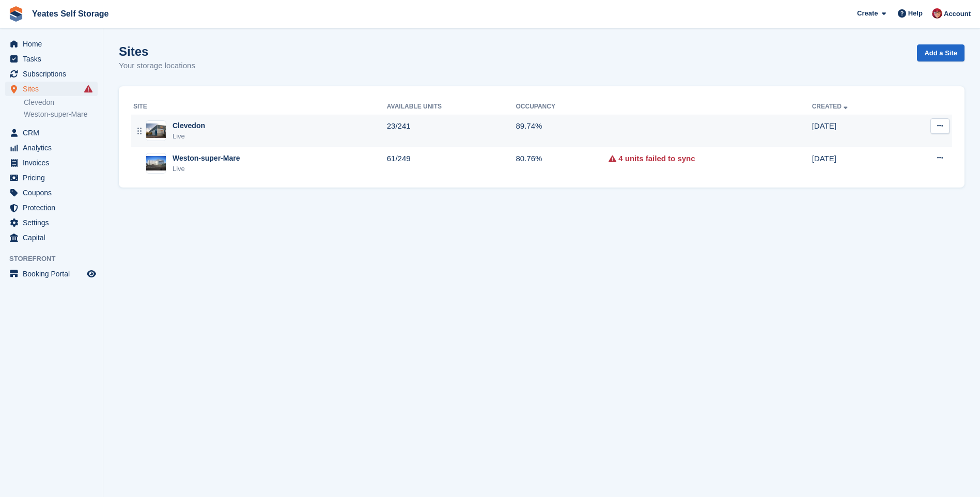 This screenshot has width=980, height=497. What do you see at coordinates (54, 178) in the screenshot?
I see `span: Pricing` at bounding box center [54, 178].